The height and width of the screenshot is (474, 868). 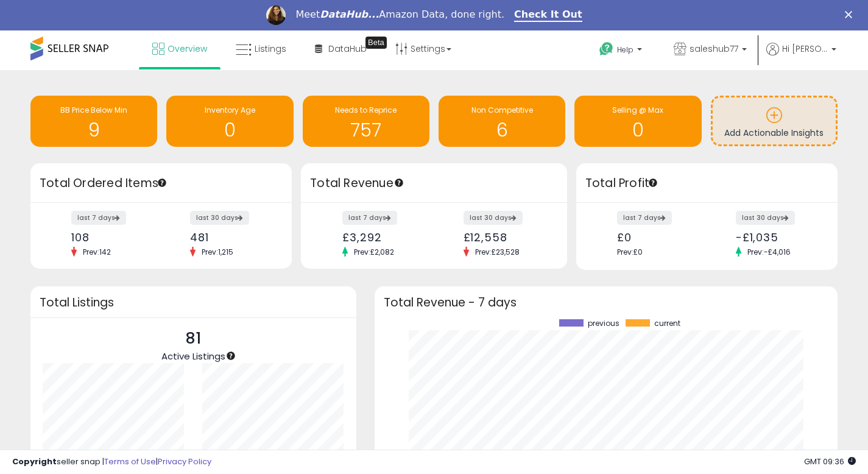 I want to click on div: Close, so click(x=851, y=14).